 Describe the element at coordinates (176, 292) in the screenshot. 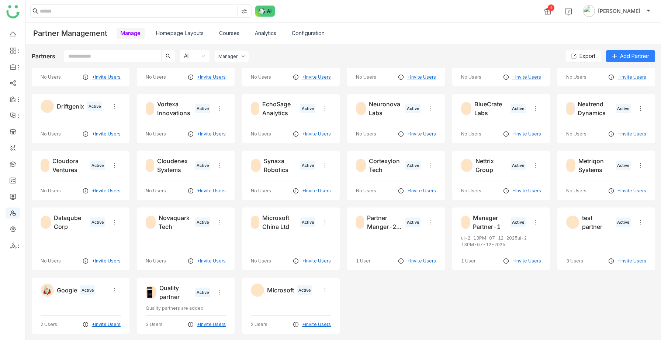

I see `div: Quality partner` at that location.